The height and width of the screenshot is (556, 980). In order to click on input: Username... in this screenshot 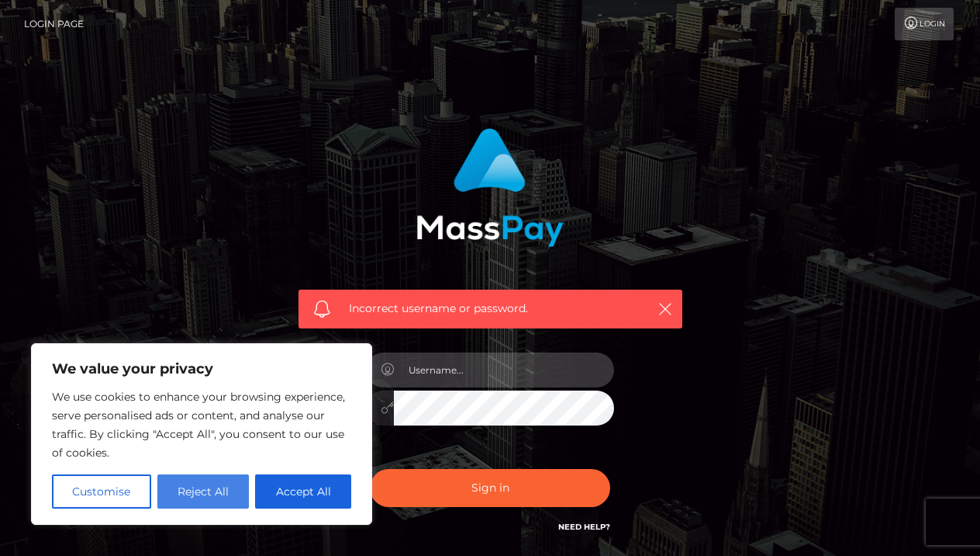, I will do `click(504, 370)`.